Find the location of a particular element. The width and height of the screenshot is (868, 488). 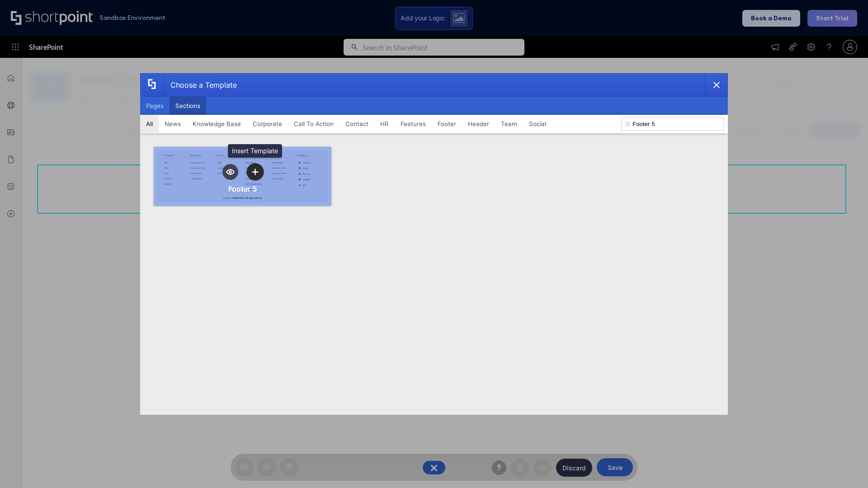

div: Choose a Template is located at coordinates (200, 85).